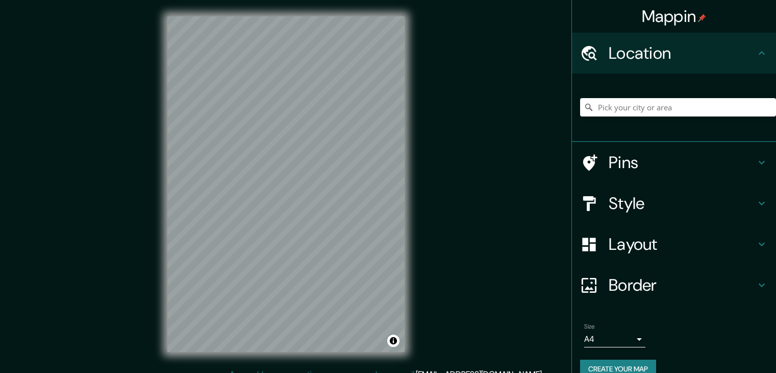 This screenshot has width=776, height=373. I want to click on canvas: Map, so click(286, 184).